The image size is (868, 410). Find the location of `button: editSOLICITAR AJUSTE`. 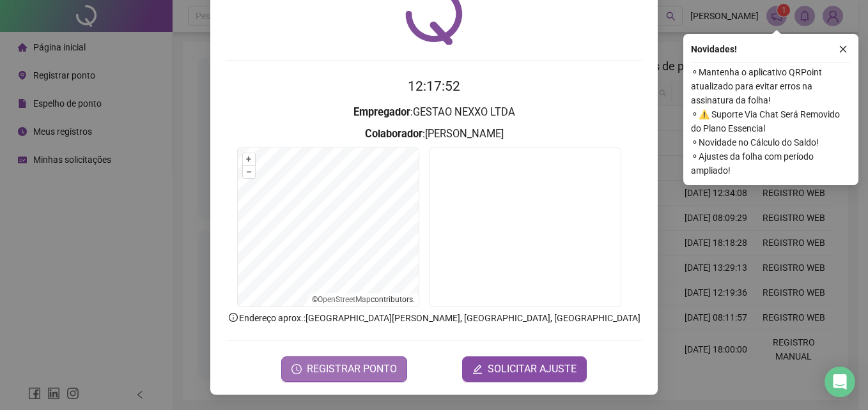

button: editSOLICITAR AJUSTE is located at coordinates (524, 369).